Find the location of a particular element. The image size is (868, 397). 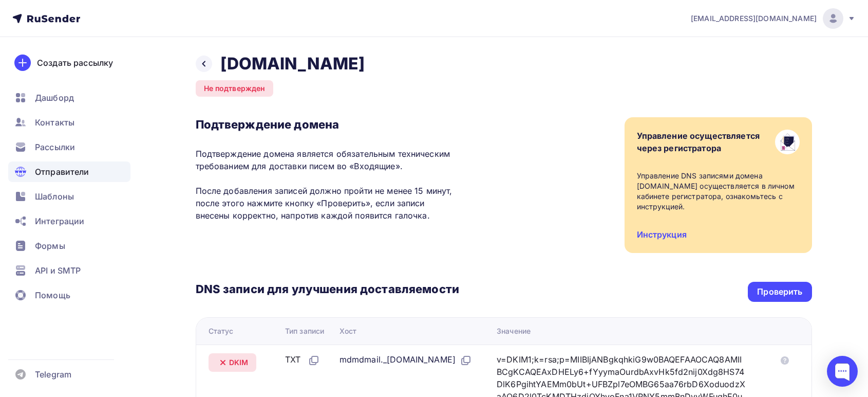

span: Рассылки is located at coordinates (55, 147).